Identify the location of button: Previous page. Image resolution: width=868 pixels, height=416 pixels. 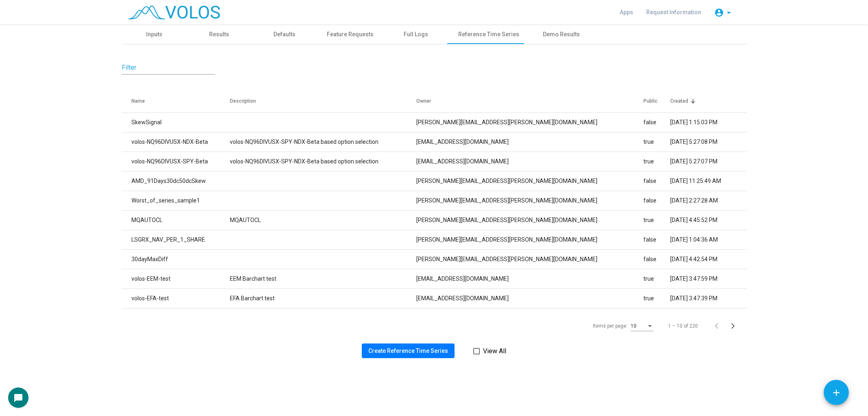
(719, 326).